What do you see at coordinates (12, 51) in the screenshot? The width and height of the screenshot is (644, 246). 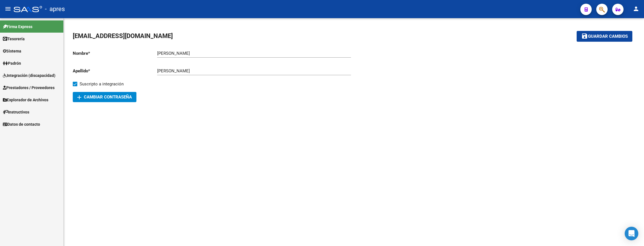 I see `span: Sistema` at bounding box center [12, 51].